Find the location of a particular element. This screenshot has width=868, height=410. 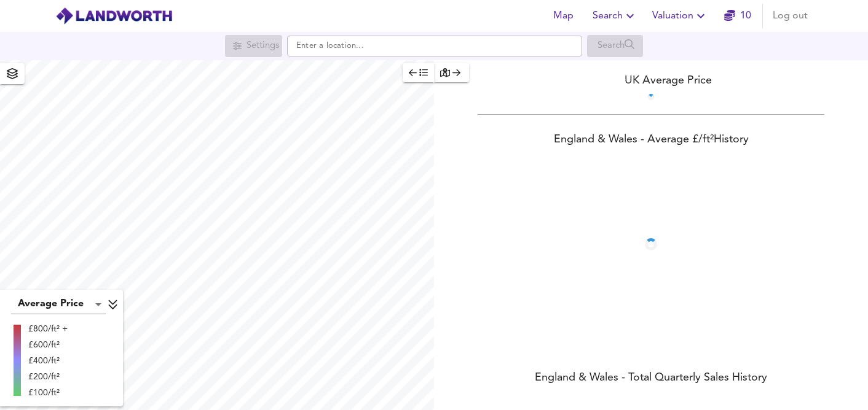

img: logo is located at coordinates (114, 16).